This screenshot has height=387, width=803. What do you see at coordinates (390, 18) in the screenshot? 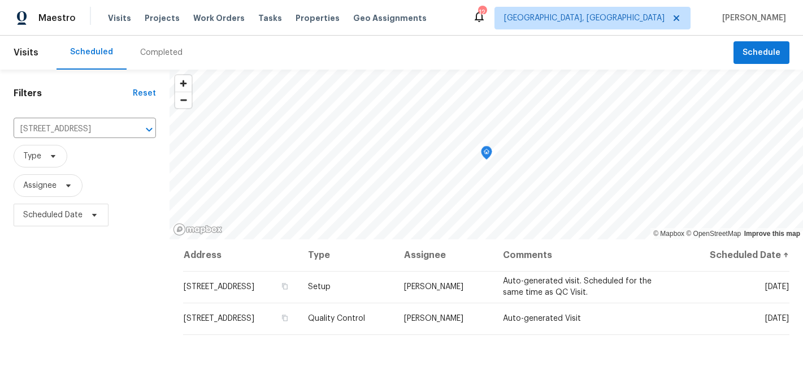
I see `span: Geo Assignments` at bounding box center [390, 18].